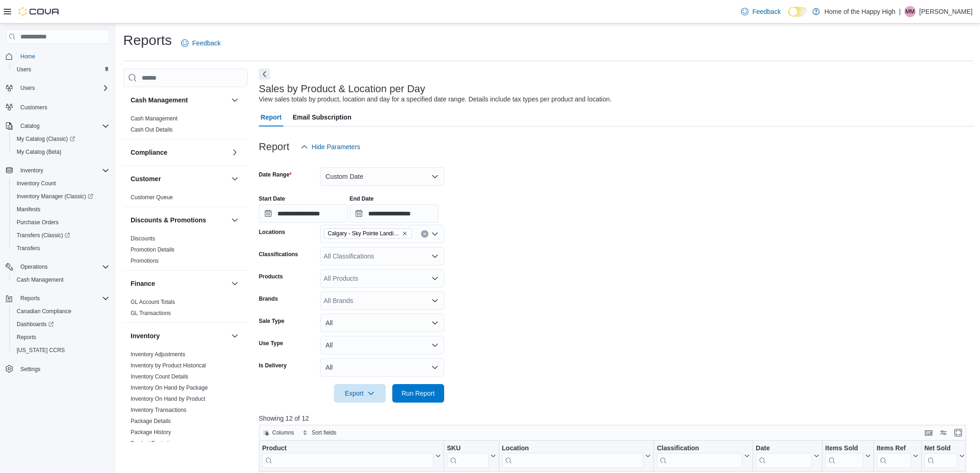 The height and width of the screenshot is (473, 980). What do you see at coordinates (234, 179) in the screenshot?
I see `button: Customer` at bounding box center [234, 179].